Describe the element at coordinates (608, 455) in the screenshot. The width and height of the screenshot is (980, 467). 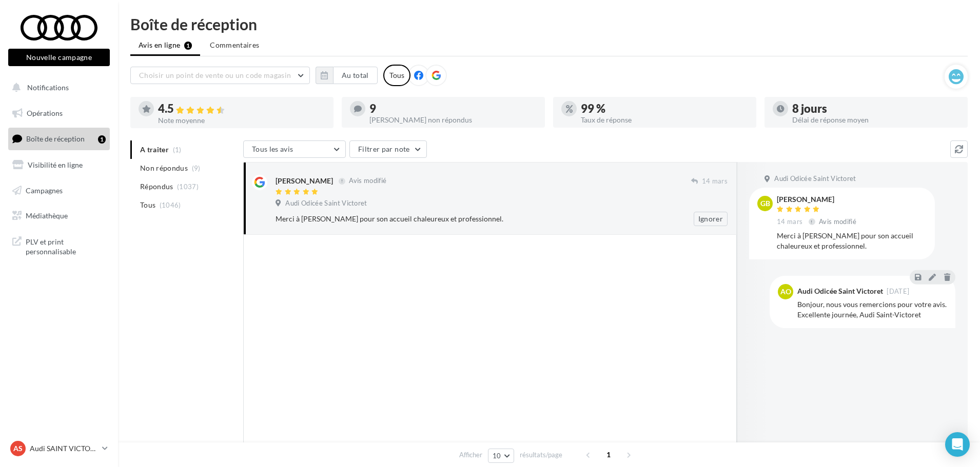
I see `span: 1` at that location.